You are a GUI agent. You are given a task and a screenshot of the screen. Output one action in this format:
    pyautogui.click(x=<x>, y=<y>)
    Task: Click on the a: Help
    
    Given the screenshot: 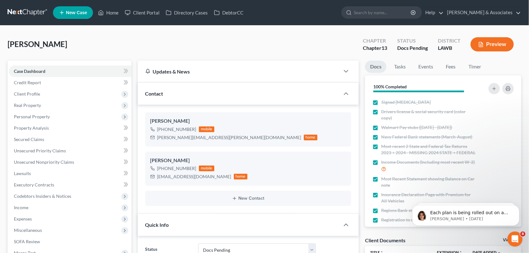 What is the action you would take?
    pyautogui.click(x=433, y=13)
    